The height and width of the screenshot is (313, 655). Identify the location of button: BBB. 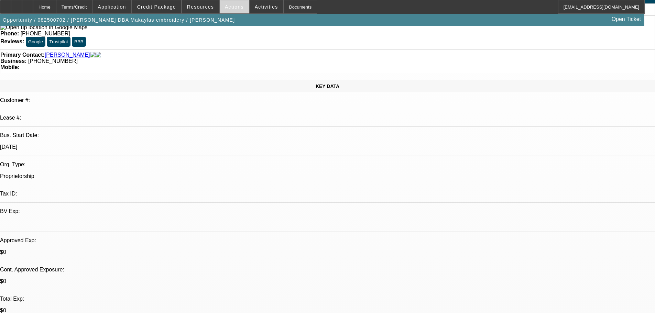
(79, 42).